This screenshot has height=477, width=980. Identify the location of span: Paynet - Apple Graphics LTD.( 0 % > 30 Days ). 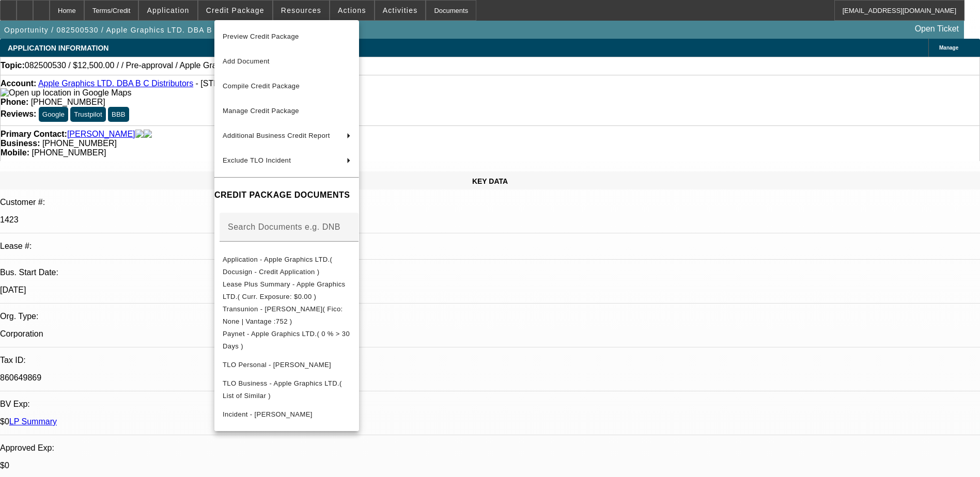
(286, 340).